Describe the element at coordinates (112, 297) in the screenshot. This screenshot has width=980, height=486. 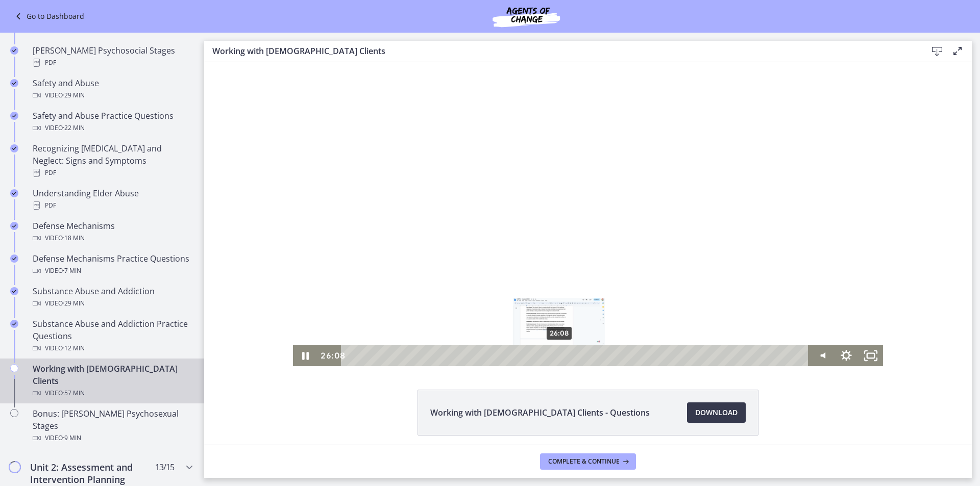
I see `div: Substance Abuse and Addiction` at that location.